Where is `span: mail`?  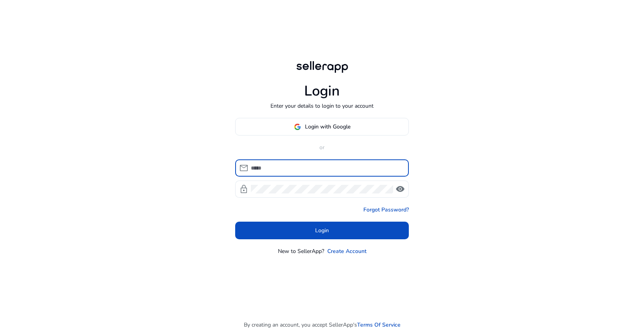 span: mail is located at coordinates (244, 168).